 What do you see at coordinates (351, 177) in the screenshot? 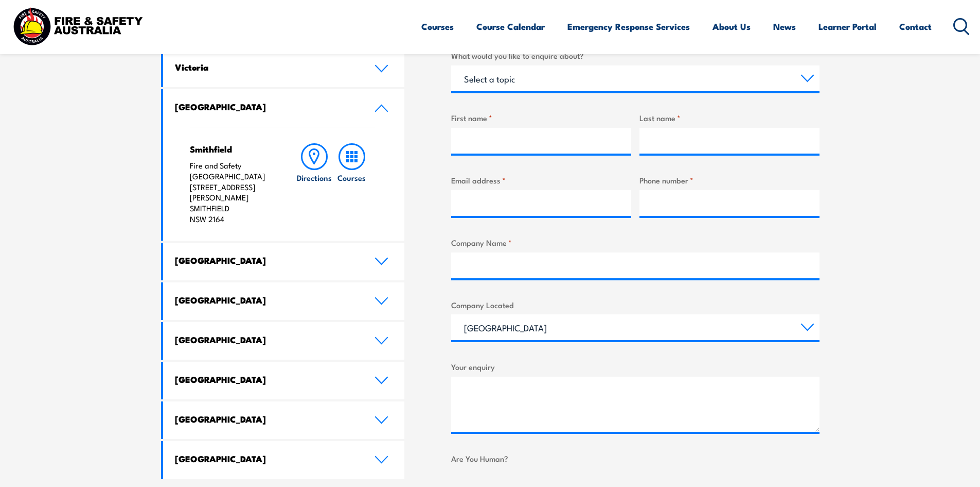
I see `h6: Courses` at bounding box center [351, 177].